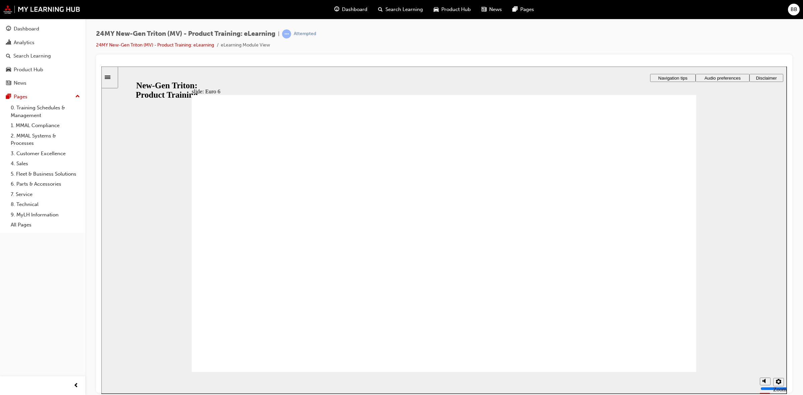 The image size is (803, 395). Describe the element at coordinates (42, 42) in the screenshot. I see `a: Analytics` at that location.